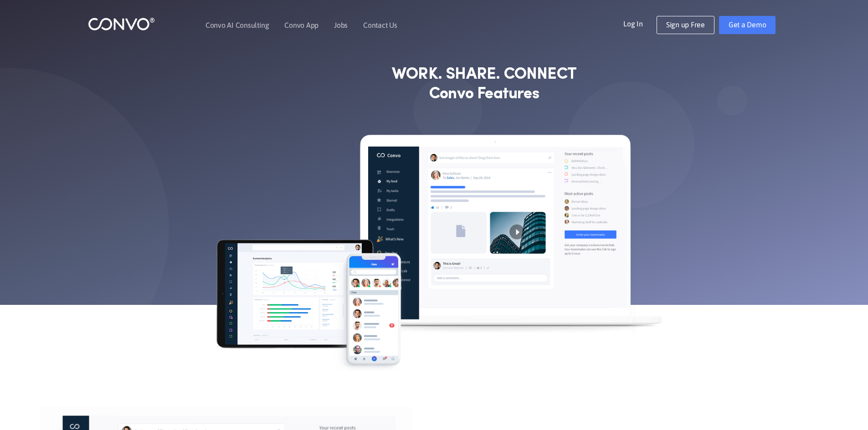 Image resolution: width=868 pixels, height=430 pixels. What do you see at coordinates (380, 25) in the screenshot?
I see `a: Contact Us` at bounding box center [380, 25].